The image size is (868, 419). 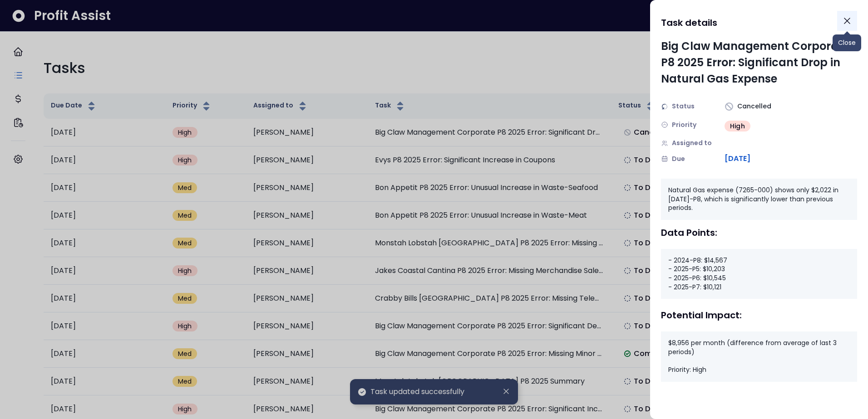 What do you see at coordinates (847, 21) in the screenshot?
I see `button: Close` at bounding box center [847, 21].